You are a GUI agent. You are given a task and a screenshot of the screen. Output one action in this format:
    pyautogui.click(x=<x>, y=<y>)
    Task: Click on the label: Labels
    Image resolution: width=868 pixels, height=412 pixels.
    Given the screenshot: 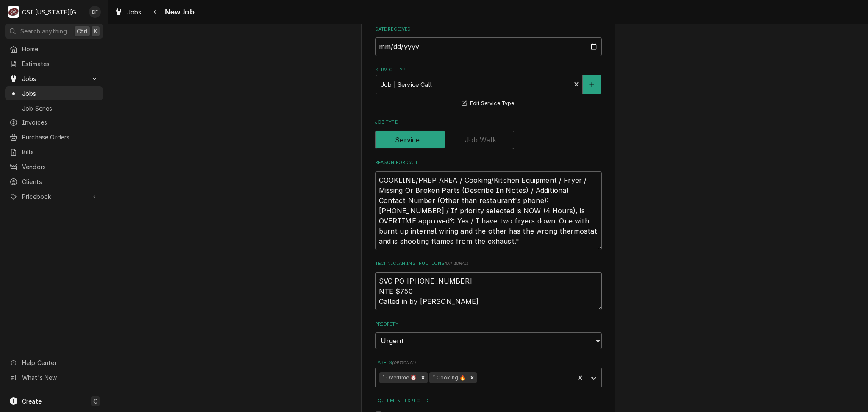 What is the action you would take?
    pyautogui.click(x=488, y=363)
    